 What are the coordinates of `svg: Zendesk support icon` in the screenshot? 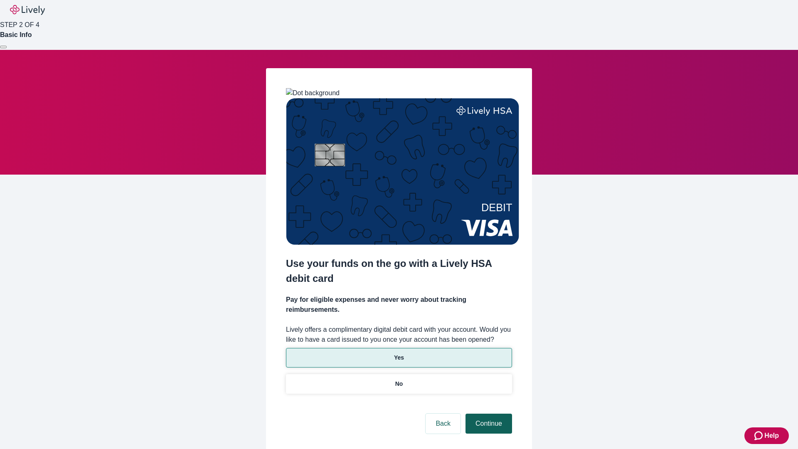 It's located at (760, 436).